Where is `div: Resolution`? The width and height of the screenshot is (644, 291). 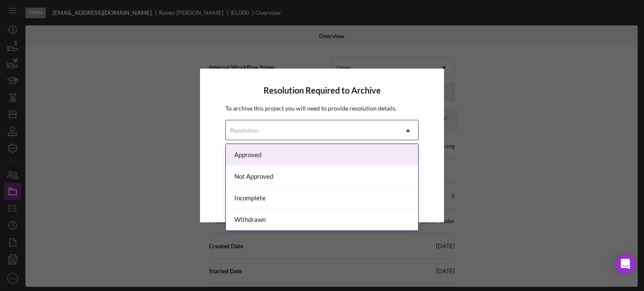
div: Resolution is located at coordinates (244, 130).